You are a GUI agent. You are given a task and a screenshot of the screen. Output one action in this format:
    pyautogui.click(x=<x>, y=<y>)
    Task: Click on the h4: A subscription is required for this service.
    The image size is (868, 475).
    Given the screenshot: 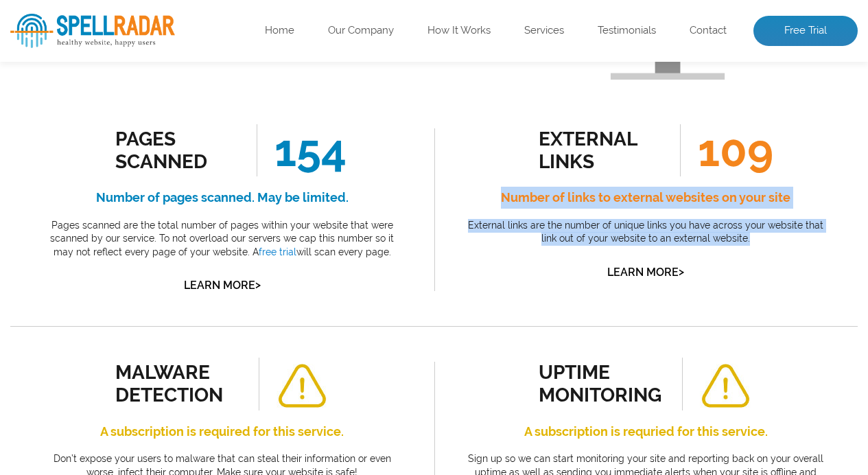 What is the action you would take?
    pyautogui.click(x=222, y=432)
    